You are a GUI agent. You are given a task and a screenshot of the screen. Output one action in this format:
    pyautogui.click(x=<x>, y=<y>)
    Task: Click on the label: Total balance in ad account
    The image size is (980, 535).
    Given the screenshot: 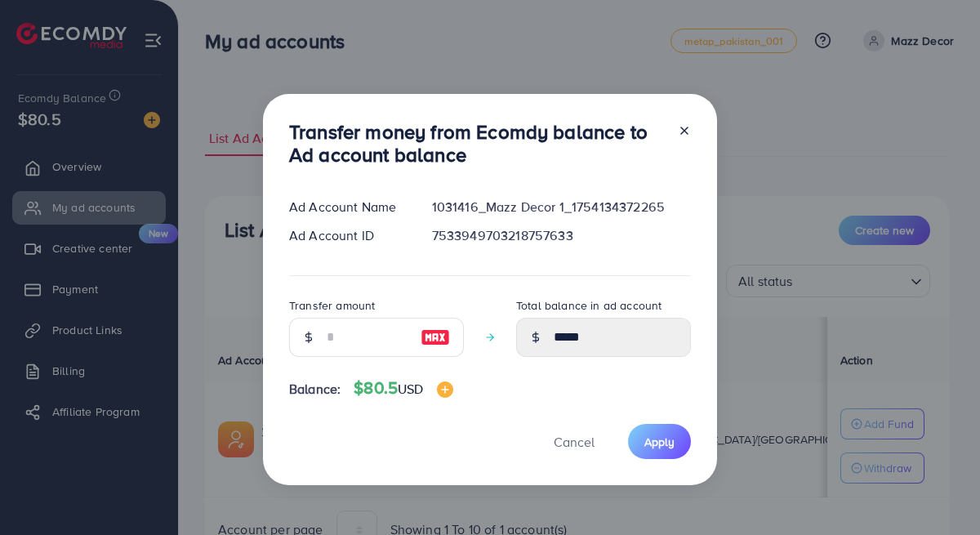 What is the action you would take?
    pyautogui.click(x=589, y=305)
    